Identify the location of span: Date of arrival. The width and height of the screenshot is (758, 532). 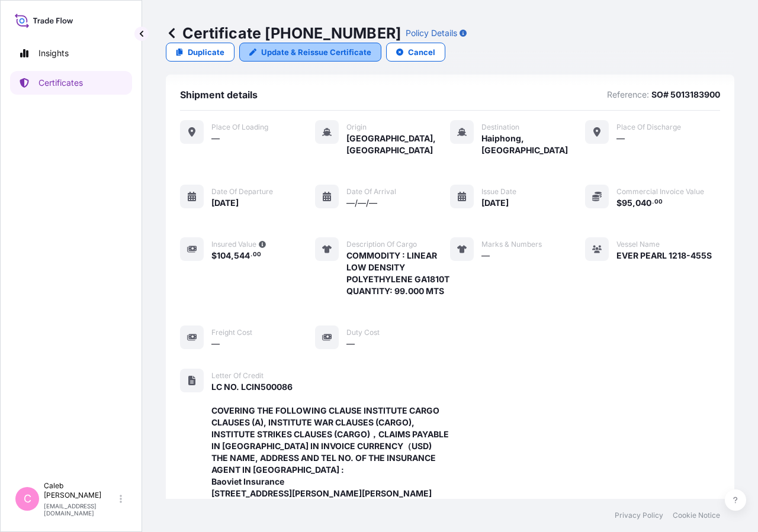
(371, 192).